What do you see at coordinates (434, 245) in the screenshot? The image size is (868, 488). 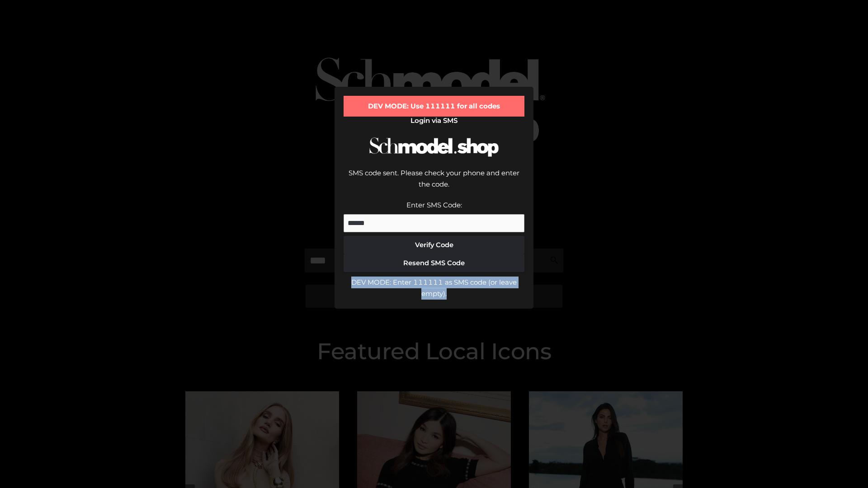 I see `button: Verify Code` at bounding box center [434, 245].